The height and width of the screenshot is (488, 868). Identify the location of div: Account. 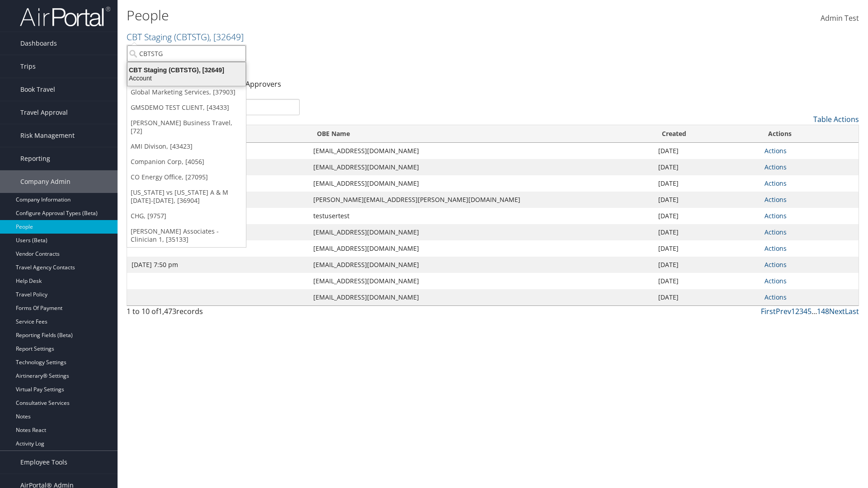
(186, 78).